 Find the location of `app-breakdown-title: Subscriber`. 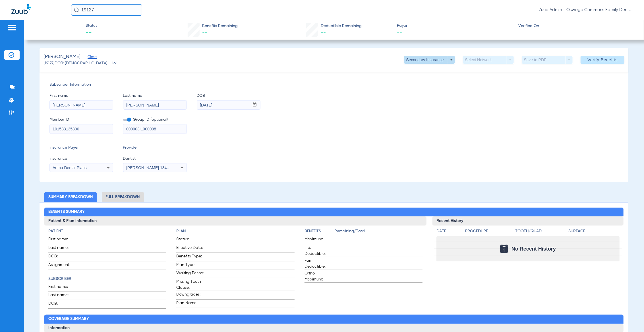

app-breakdown-title: Subscriber is located at coordinates (107, 278).